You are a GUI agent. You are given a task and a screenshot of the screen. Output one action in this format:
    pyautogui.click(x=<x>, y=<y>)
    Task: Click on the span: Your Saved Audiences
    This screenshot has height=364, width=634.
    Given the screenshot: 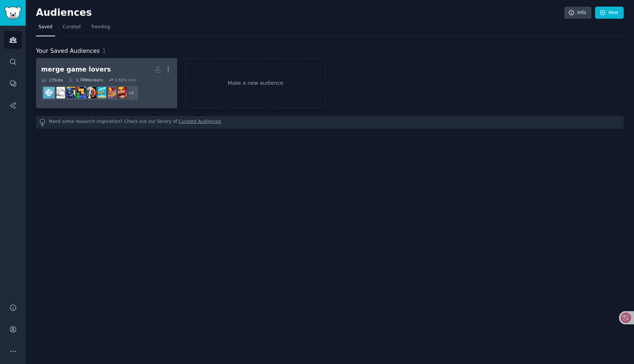 What is the action you would take?
    pyautogui.click(x=68, y=51)
    